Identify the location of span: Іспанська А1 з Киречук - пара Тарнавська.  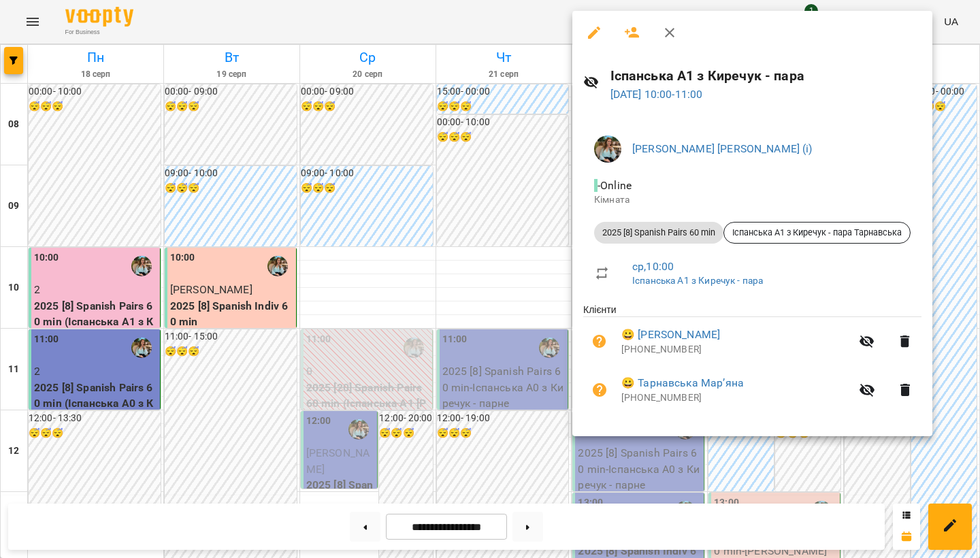
(817, 233).